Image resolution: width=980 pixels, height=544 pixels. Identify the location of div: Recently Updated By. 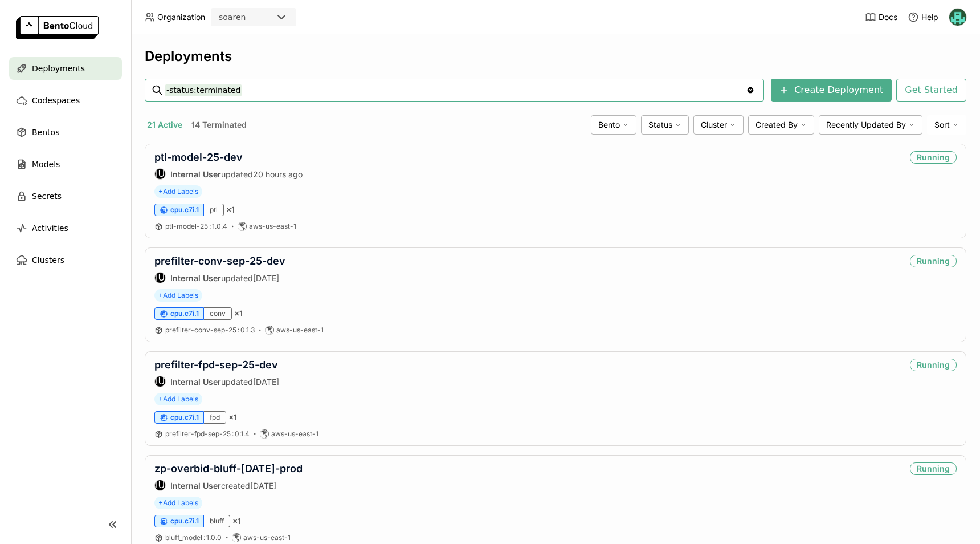
(871, 125).